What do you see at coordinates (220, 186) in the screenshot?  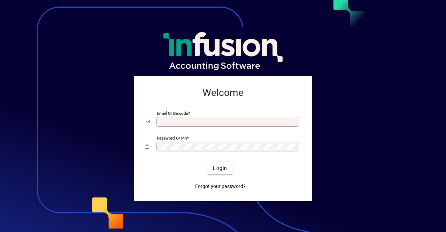 I see `span: Forgot your password?` at bounding box center [220, 186].